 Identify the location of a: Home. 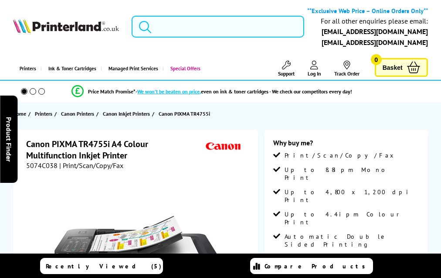
(20, 113).